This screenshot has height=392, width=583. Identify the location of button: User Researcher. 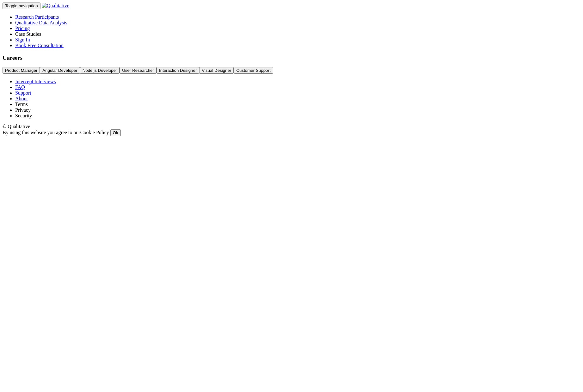
(138, 70).